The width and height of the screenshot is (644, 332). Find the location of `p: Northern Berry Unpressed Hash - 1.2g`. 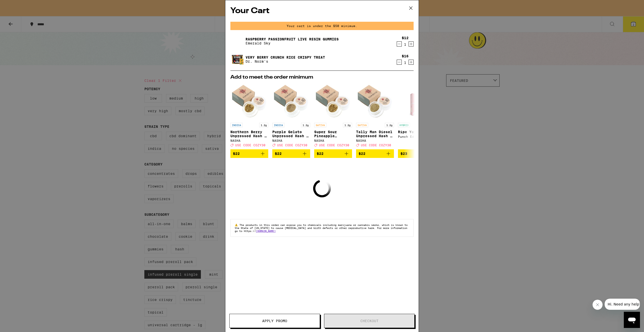

p: Northern Berry Unpressed Hash - 1.2g is located at coordinates (249, 134).